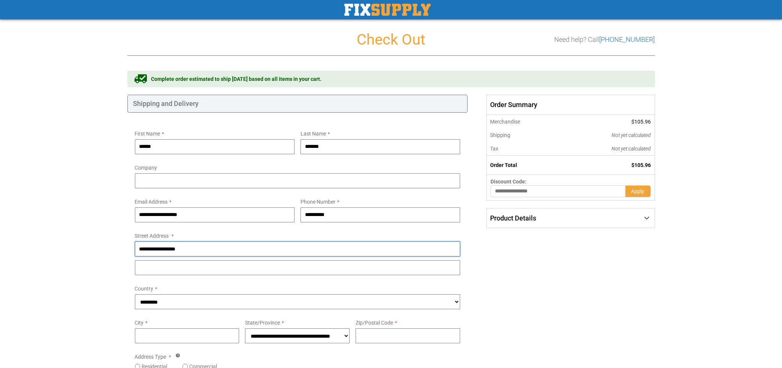 Image resolution: width=782 pixels, height=368 pixels. I want to click on span: State/Province, so click(262, 323).